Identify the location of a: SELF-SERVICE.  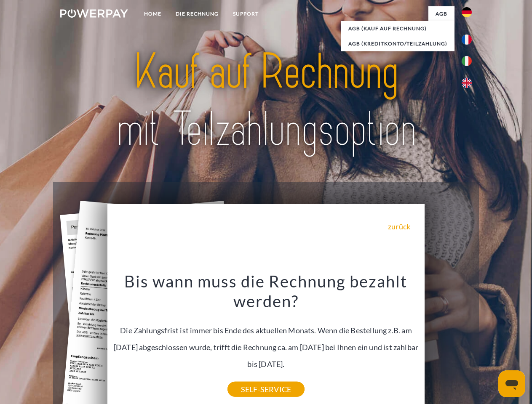
(266, 390).